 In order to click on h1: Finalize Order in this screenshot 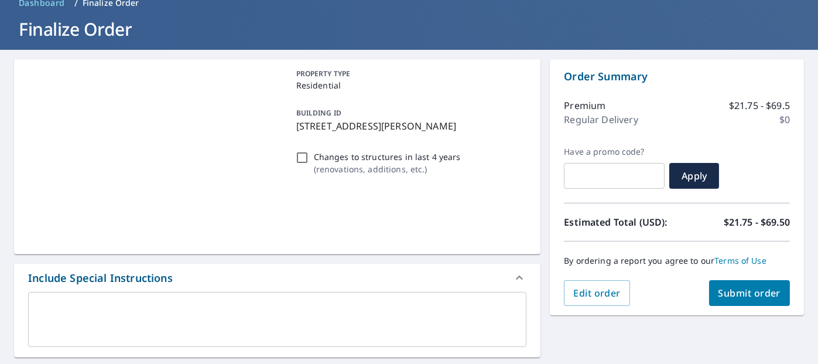, I will do `click(409, 29)`.